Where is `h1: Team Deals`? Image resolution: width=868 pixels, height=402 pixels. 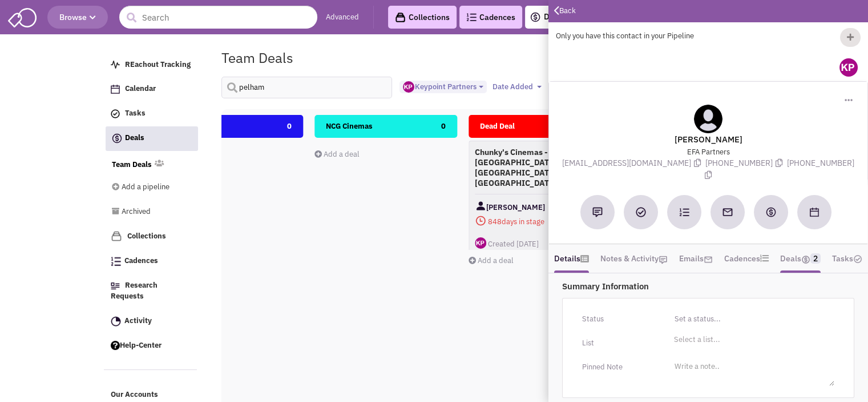
h1: Team Deals is located at coordinates (257, 58).